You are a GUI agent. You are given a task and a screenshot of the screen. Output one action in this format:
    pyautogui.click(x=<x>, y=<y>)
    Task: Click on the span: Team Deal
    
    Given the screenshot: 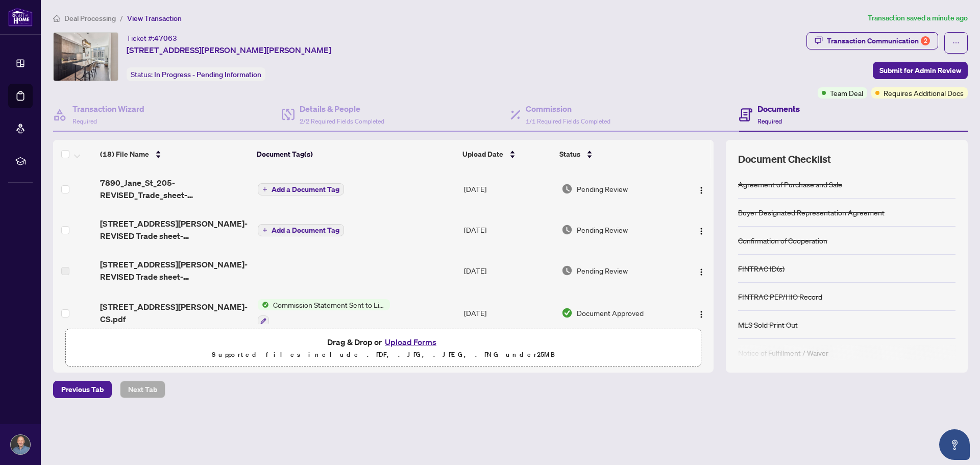 What is the action you would take?
    pyautogui.click(x=846, y=93)
    